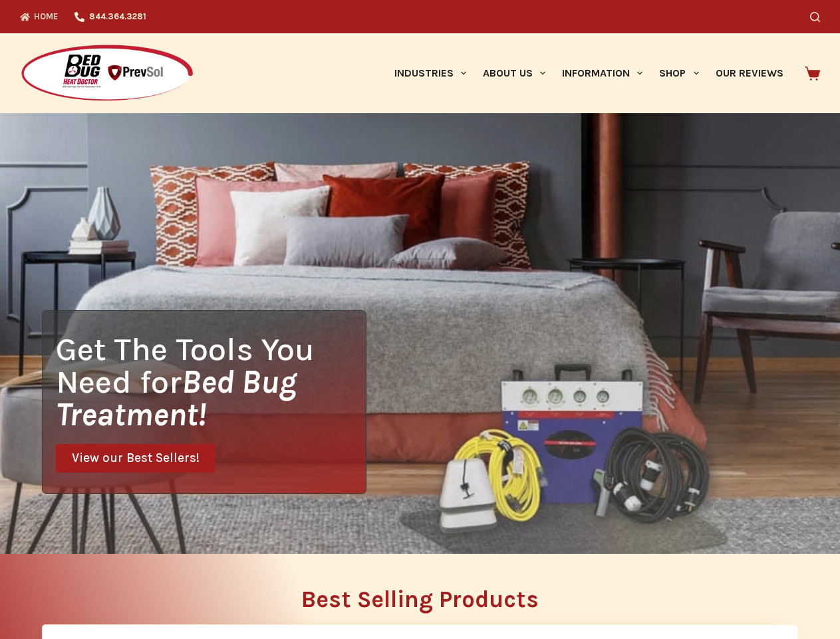 Image resolution: width=840 pixels, height=639 pixels. Describe the element at coordinates (107, 73) in the screenshot. I see `a: Prevsol/Bed Bug Heat Doctor` at that location.